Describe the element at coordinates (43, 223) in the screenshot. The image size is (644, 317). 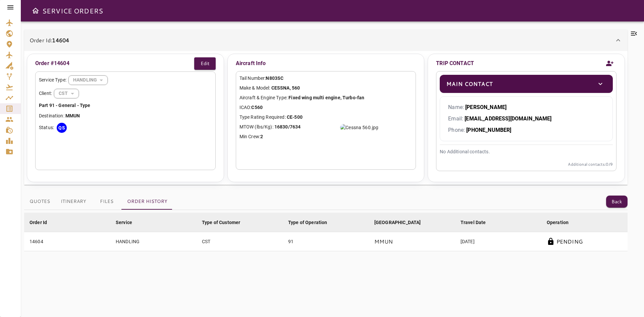
I see `span: Order Id` at that location.